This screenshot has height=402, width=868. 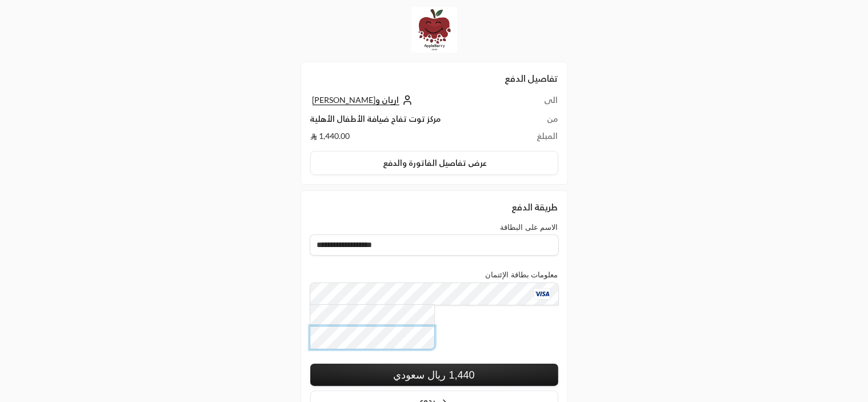 I want to click on td: الى, so click(x=541, y=103).